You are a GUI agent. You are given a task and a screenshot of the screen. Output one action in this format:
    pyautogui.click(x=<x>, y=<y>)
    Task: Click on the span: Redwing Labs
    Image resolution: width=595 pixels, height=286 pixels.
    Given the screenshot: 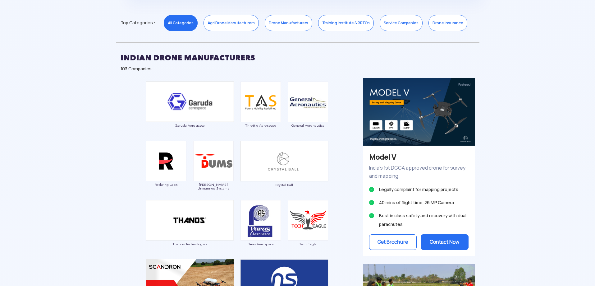 What is the action you would take?
    pyautogui.click(x=166, y=184)
    